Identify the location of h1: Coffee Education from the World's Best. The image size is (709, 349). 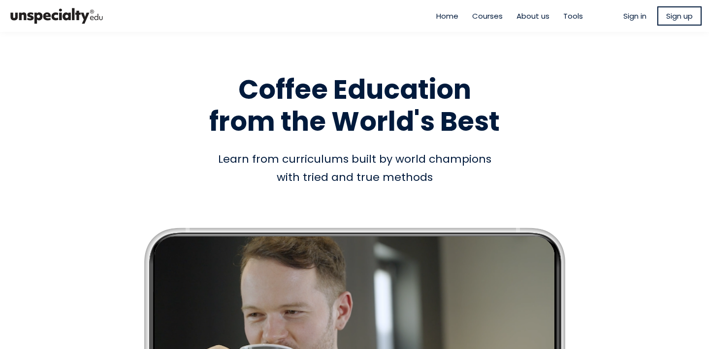
(354, 106).